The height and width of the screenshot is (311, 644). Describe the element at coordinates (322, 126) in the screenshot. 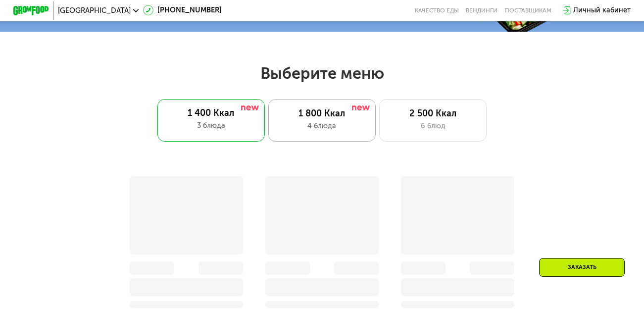

I see `div: 4 блюда` at that location.